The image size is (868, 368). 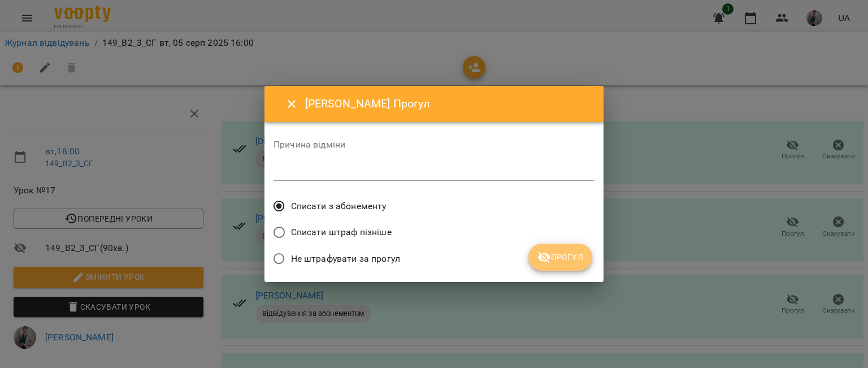 What do you see at coordinates (560, 257) in the screenshot?
I see `span: Прогул` at bounding box center [560, 257].